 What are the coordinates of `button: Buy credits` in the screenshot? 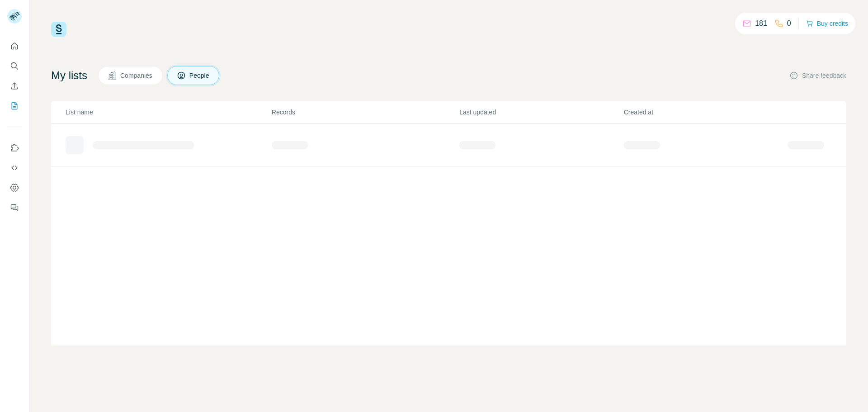 It's located at (827, 23).